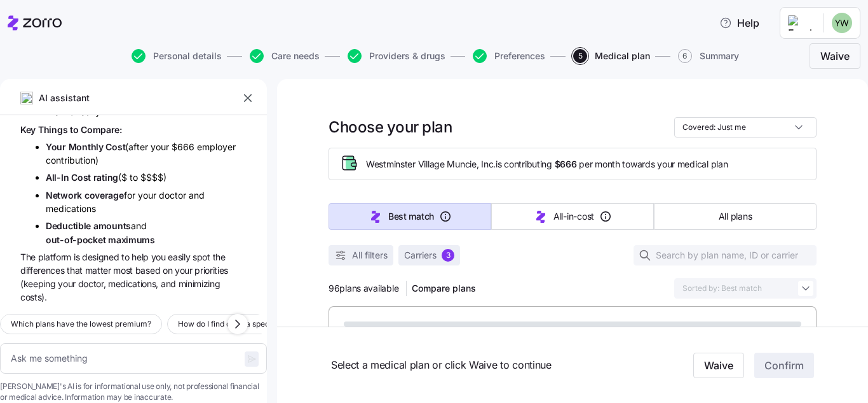  What do you see at coordinates (407, 56) in the screenshot?
I see `span: Providers & drugs` at bounding box center [407, 56].